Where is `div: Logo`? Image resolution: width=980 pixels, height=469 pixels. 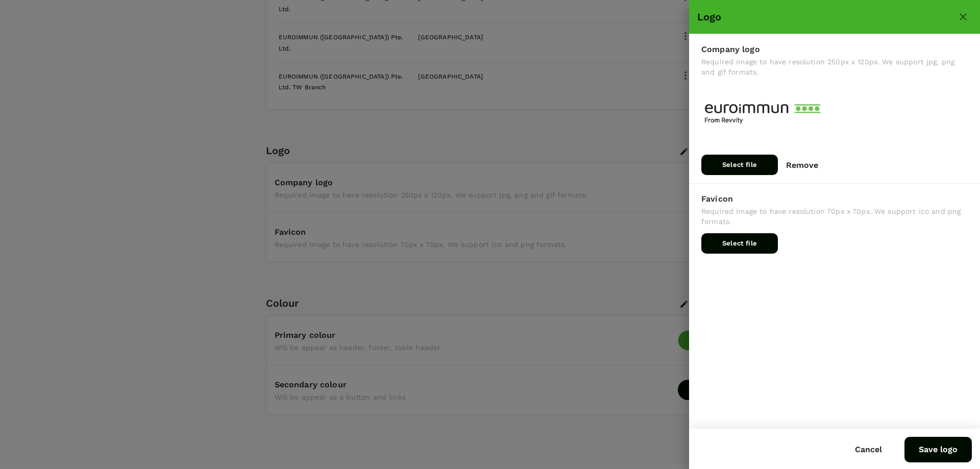 div: Logo is located at coordinates (826, 17).